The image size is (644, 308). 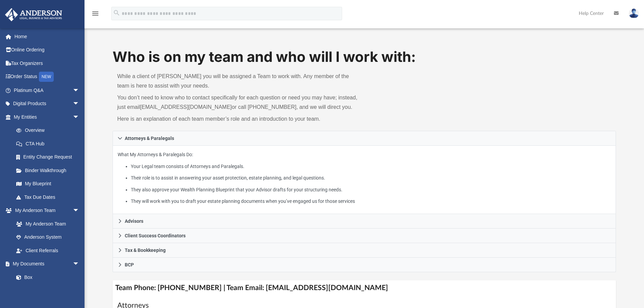 I want to click on a: Overview, so click(x=49, y=131).